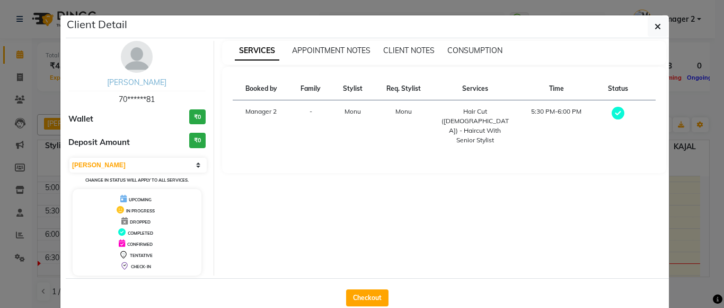 The image size is (724, 308). Describe the element at coordinates (81, 119) in the screenshot. I see `span: Wallet` at that location.